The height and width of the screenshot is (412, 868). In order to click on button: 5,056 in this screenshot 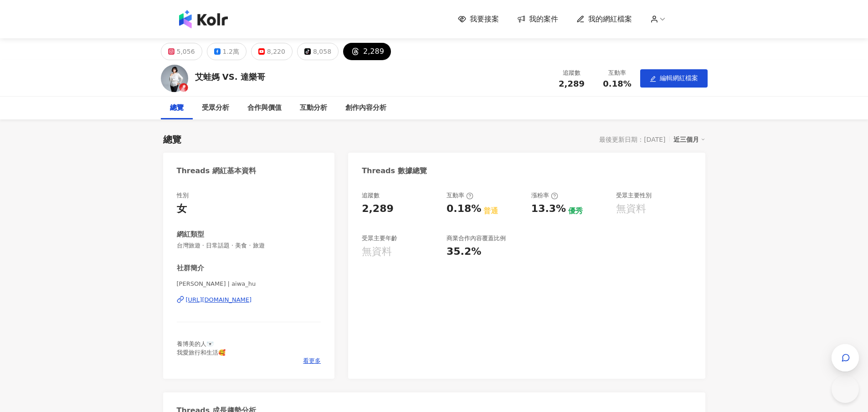, I will do `click(182, 51)`.